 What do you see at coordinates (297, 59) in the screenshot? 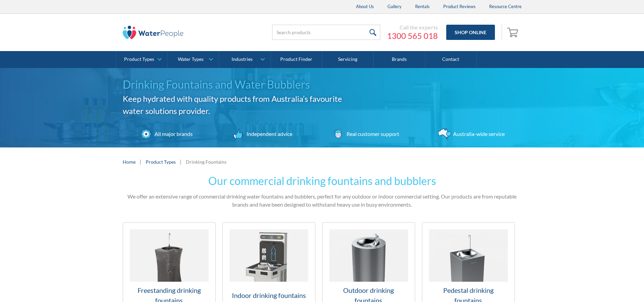
I see `a: Product Finder` at bounding box center [297, 59].